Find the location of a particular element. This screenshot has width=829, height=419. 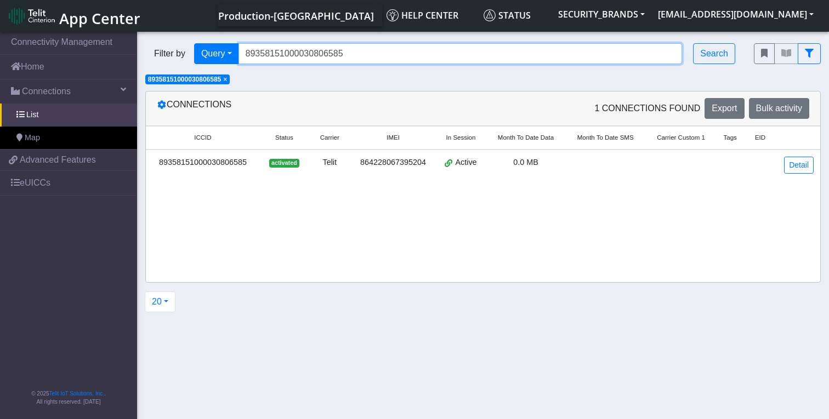

span: Month To Date Data is located at coordinates (526, 138).